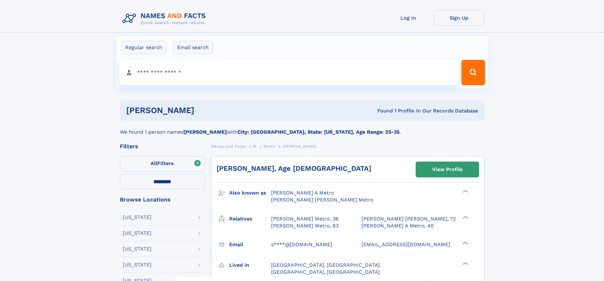 The width and height of the screenshot is (604, 281). Describe the element at coordinates (255, 146) in the screenshot. I see `a: M` at that location.